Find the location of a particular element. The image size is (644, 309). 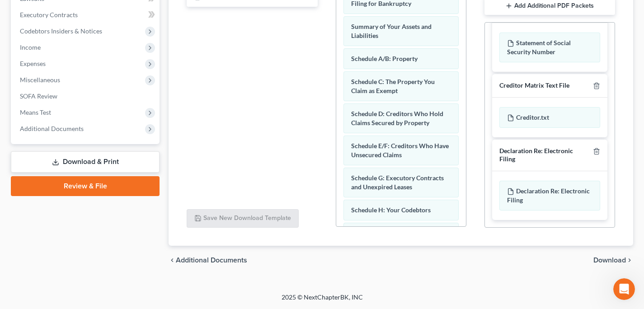

div: Statement of Social Security Number is located at coordinates (549, 47).